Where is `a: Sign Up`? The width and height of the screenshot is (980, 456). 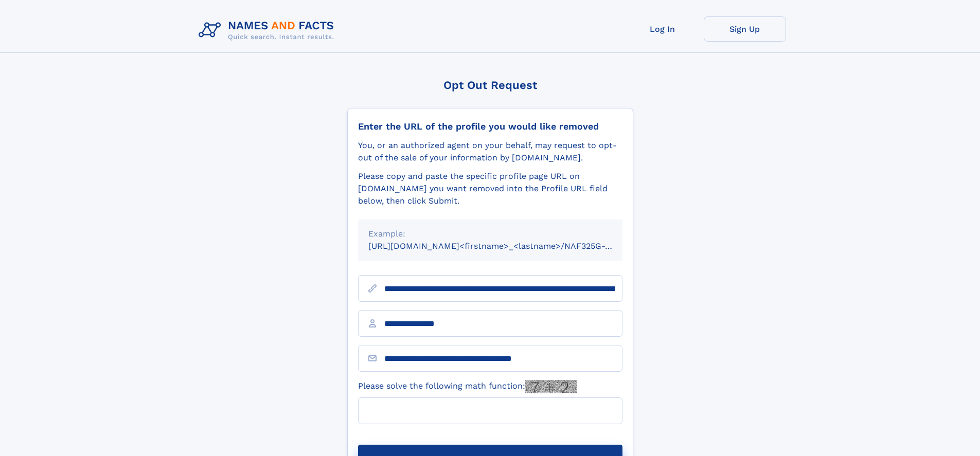 a: Sign Up is located at coordinates (745, 29).